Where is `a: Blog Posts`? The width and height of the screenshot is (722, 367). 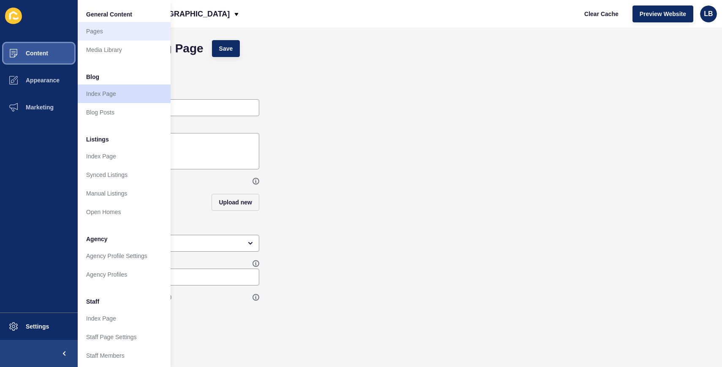 a: Blog Posts is located at coordinates (124, 112).